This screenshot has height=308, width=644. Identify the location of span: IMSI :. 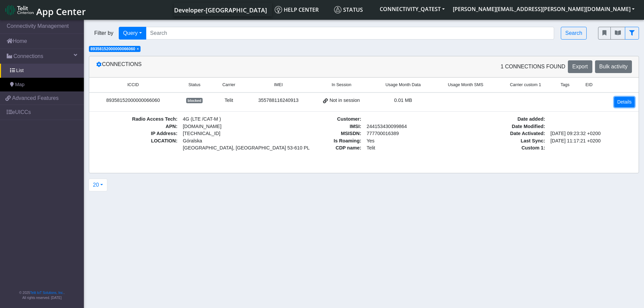
(320, 127).